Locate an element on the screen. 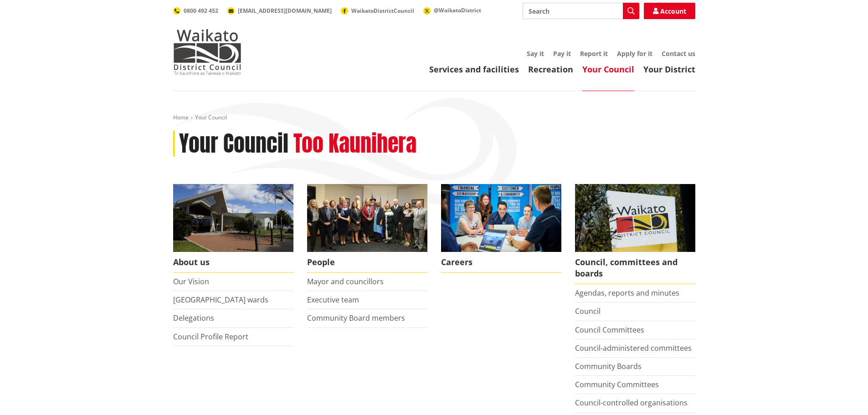 Image resolution: width=868 pixels, height=415 pixels. a: Delegations is located at coordinates (194, 318).